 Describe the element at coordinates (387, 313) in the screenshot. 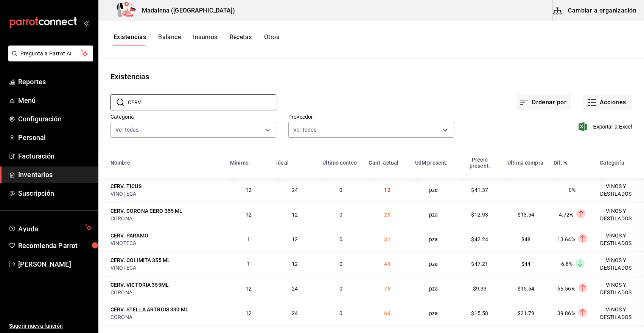

I see `span: 66` at that location.